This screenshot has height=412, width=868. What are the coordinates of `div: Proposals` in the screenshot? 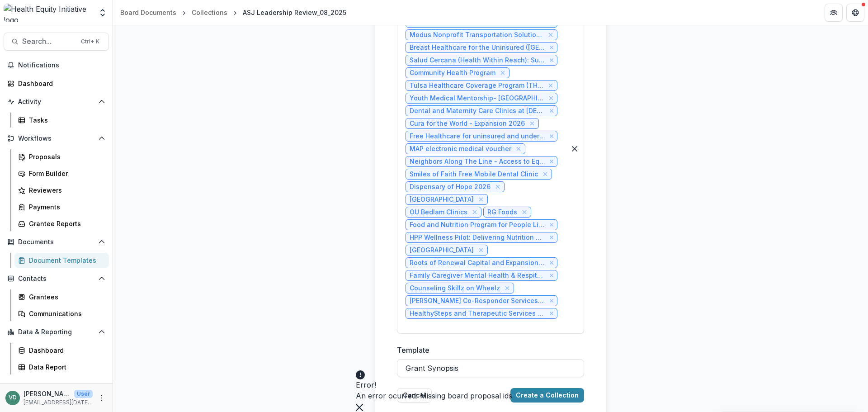 It's located at (65, 157).